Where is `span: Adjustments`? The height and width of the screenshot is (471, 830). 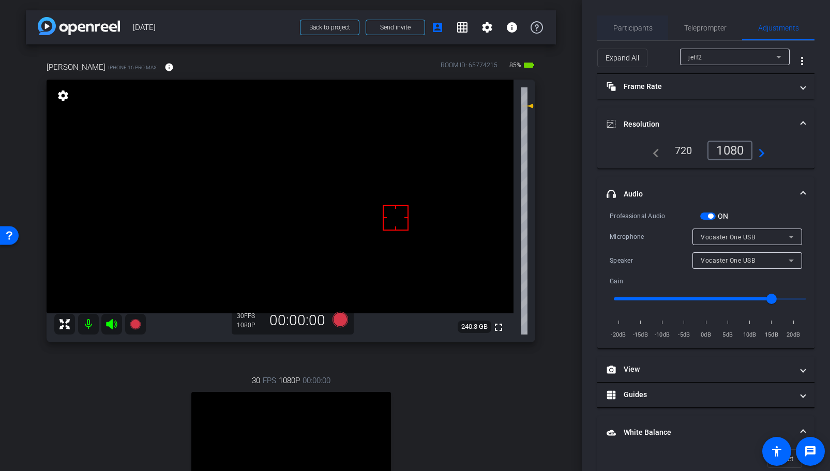 span: Adjustments is located at coordinates (778, 28).